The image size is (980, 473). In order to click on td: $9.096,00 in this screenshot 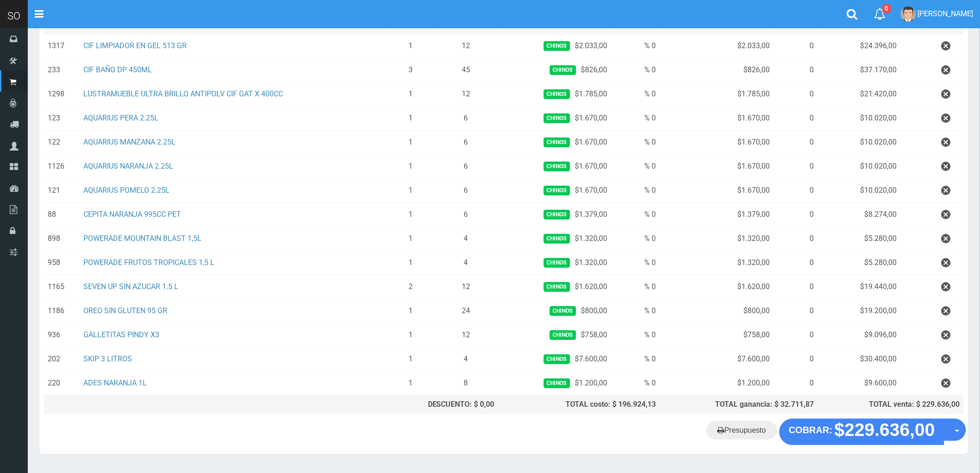, I will do `click(859, 335)`.